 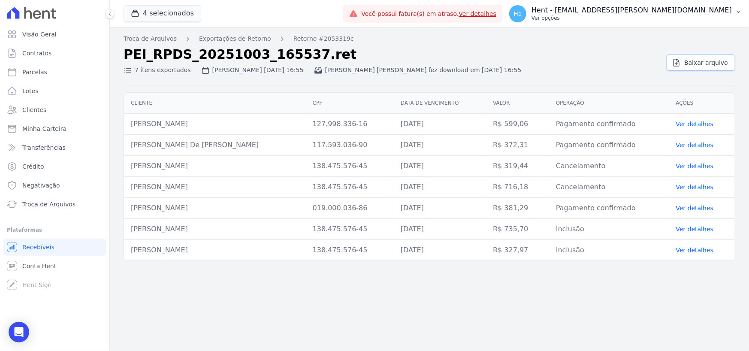 I want to click on a: Recebíveis, so click(x=54, y=247).